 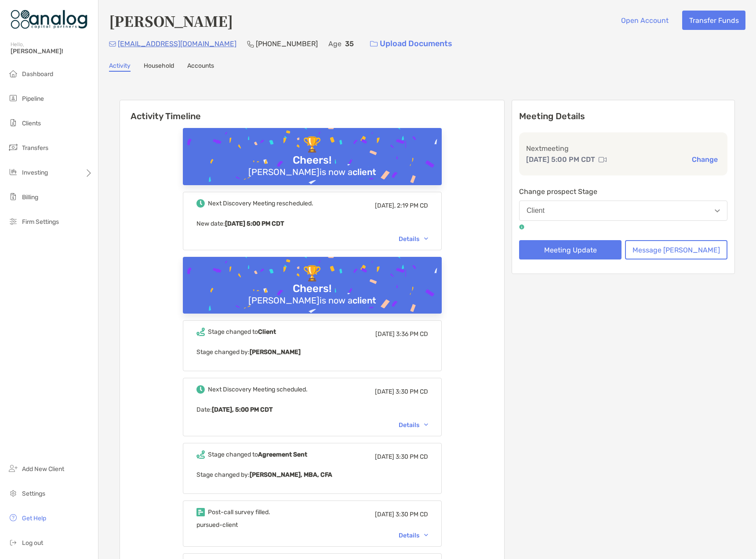 I want to click on span: 2:19 PM CD, so click(x=412, y=205).